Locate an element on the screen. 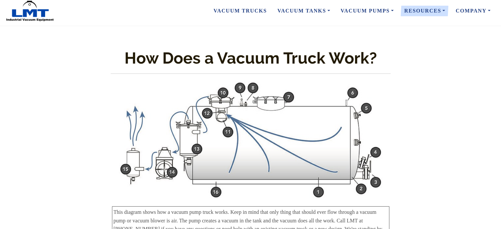 This screenshot has width=501, height=229. img: LMT is located at coordinates (30, 11).